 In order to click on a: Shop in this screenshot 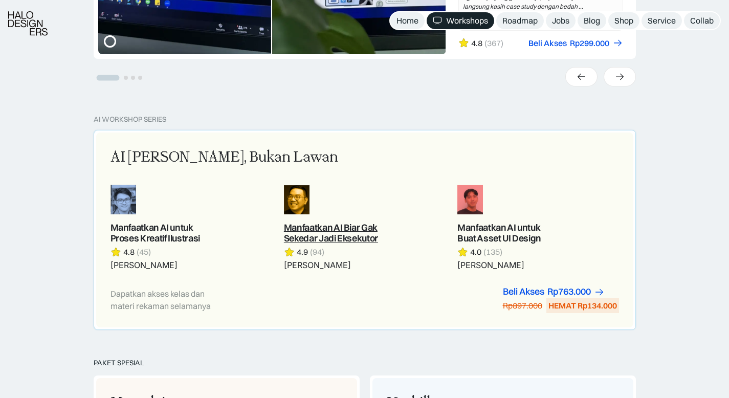, I will do `click(624, 20)`.